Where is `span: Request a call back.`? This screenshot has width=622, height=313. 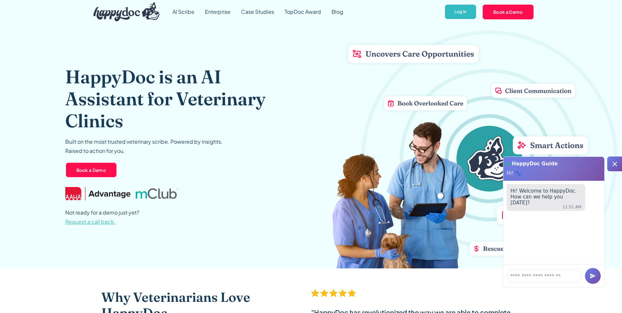
span: Request a call back. is located at coordinates (90, 221).